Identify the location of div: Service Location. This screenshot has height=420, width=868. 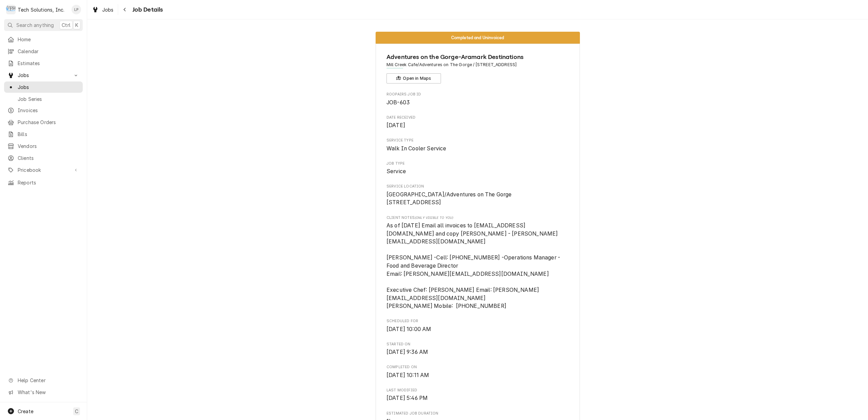
(478, 195).